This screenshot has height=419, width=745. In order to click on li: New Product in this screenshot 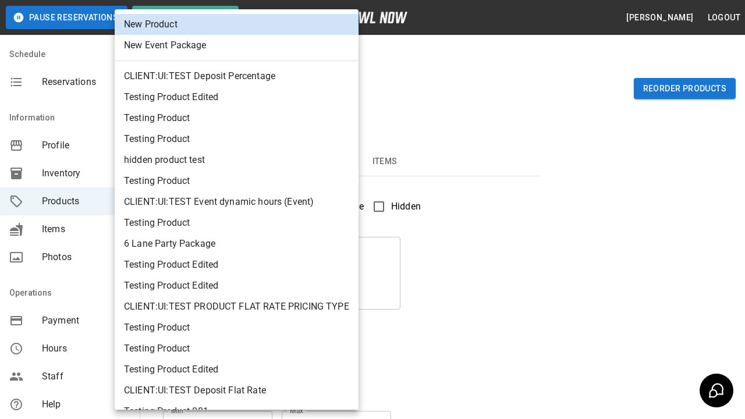, I will do `click(236, 24)`.